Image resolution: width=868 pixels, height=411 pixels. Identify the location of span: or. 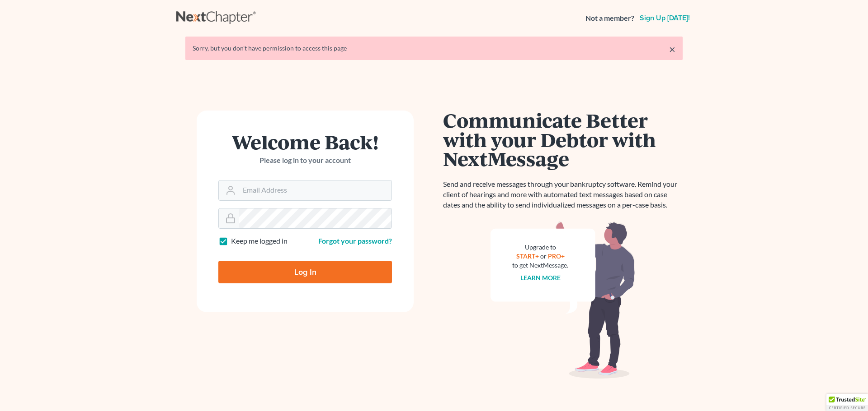
(544, 256).